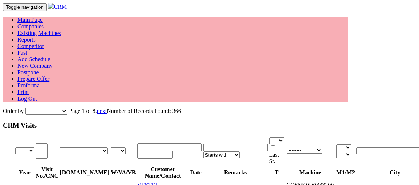  I want to click on button: Toggle navigation, so click(25, 7).